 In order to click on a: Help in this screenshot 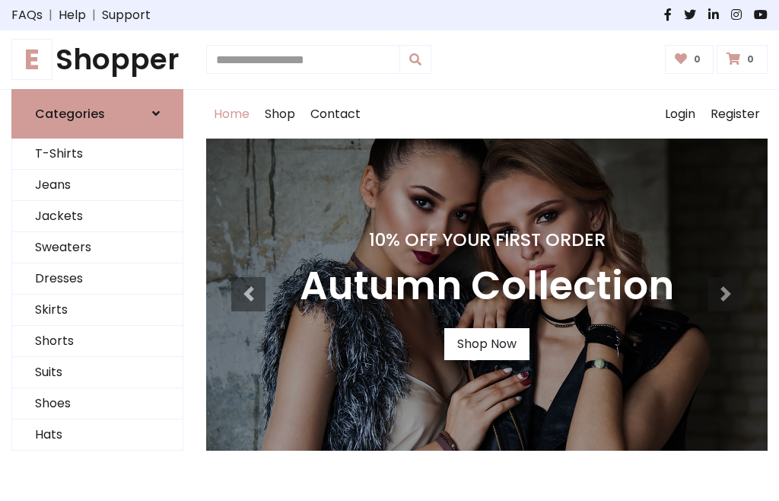, I will do `click(72, 15)`.